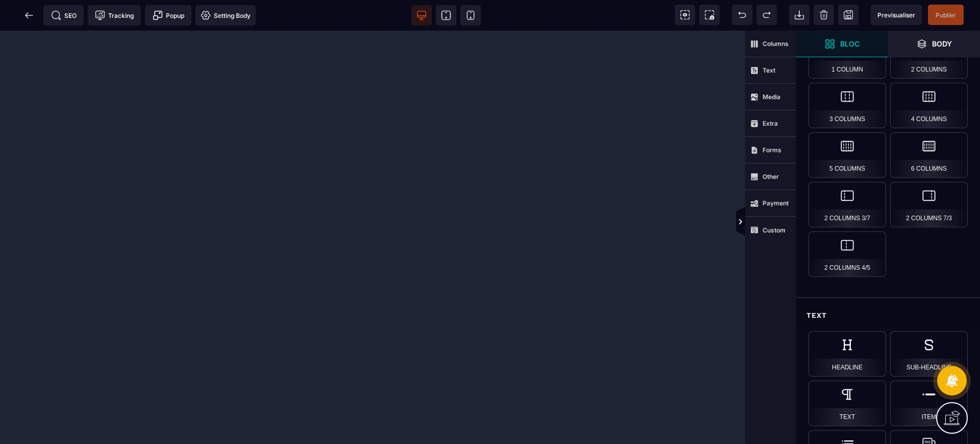  I want to click on span: Open Blocks, so click(842, 44).